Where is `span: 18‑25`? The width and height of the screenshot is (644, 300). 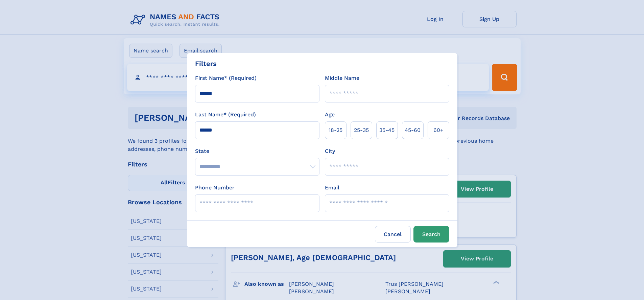 span: 18‑25 is located at coordinates (335, 130).